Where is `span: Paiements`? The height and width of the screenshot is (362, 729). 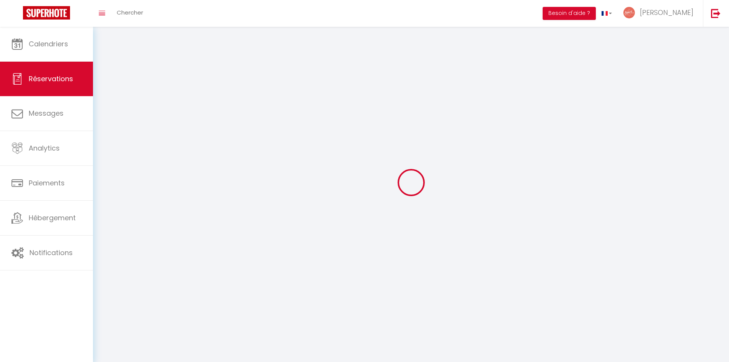
span: Paiements is located at coordinates (47, 183).